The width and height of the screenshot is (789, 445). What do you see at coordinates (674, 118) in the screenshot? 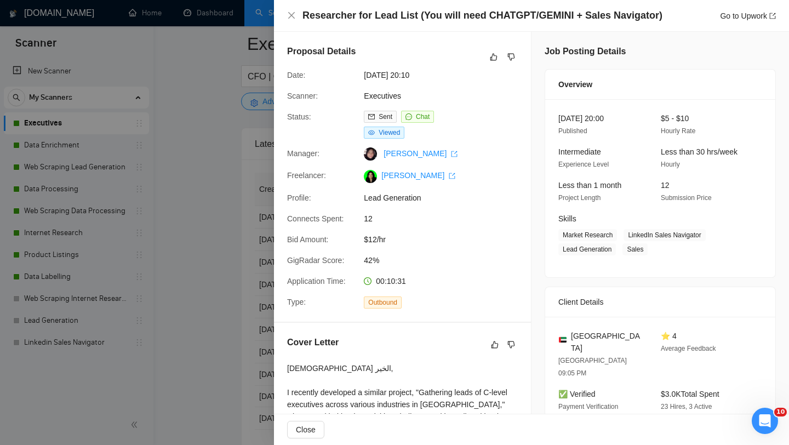
I see `span: $5 - $10` at bounding box center [674, 118].